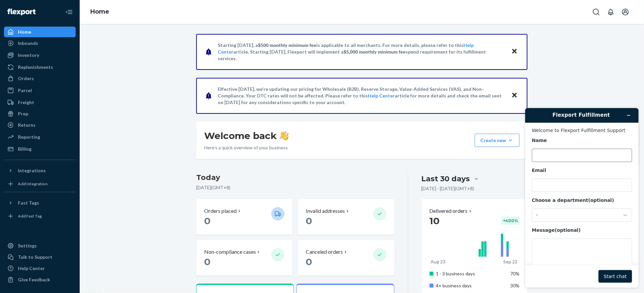 This screenshot has width=644, height=293. I want to click on h1: Flexport Fulfillment, so click(61, 12).